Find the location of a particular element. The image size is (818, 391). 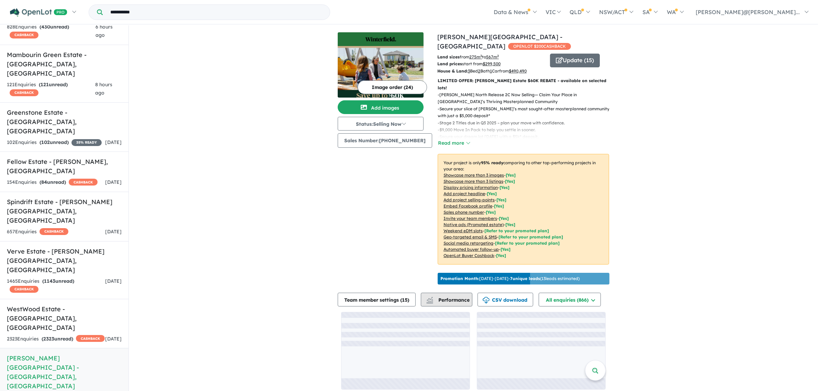

span: OPENLOT $ 200 CASHBACK is located at coordinates (539, 46).